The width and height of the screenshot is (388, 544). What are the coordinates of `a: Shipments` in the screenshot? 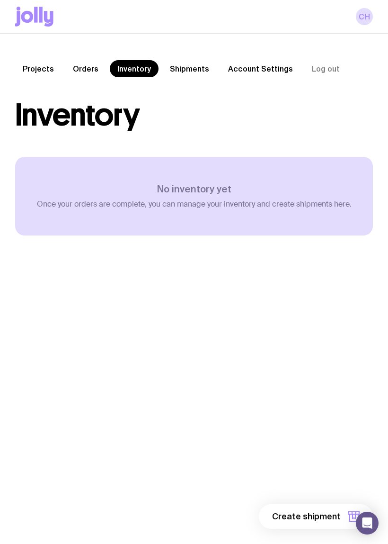 It's located at (189, 69).